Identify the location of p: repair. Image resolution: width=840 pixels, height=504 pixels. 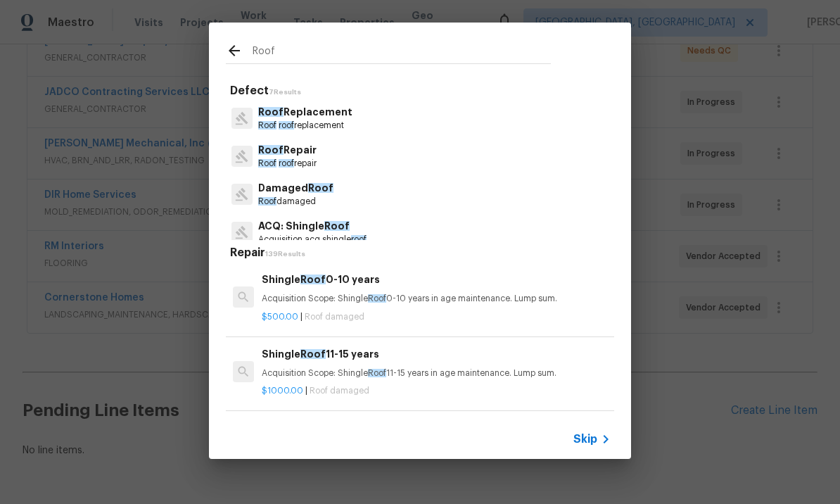
(287, 163).